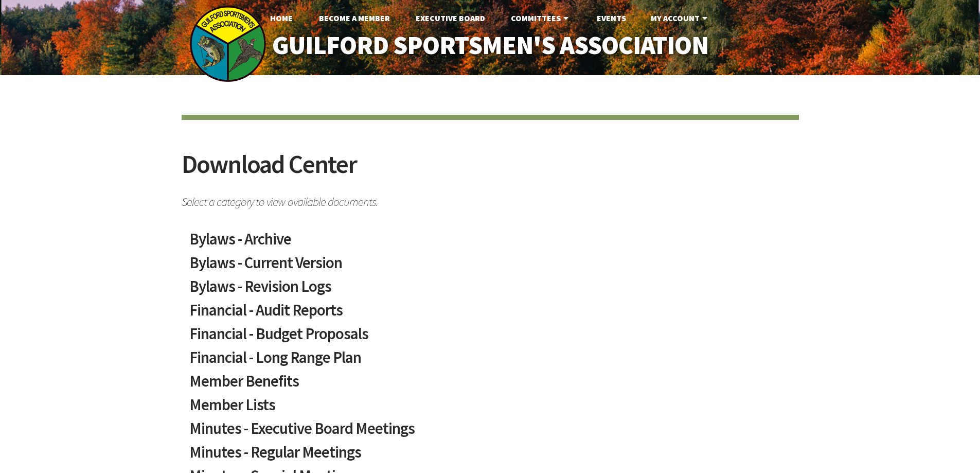  What do you see at coordinates (490, 385) in the screenshot?
I see `h2: Member Benefits` at bounding box center [490, 385].